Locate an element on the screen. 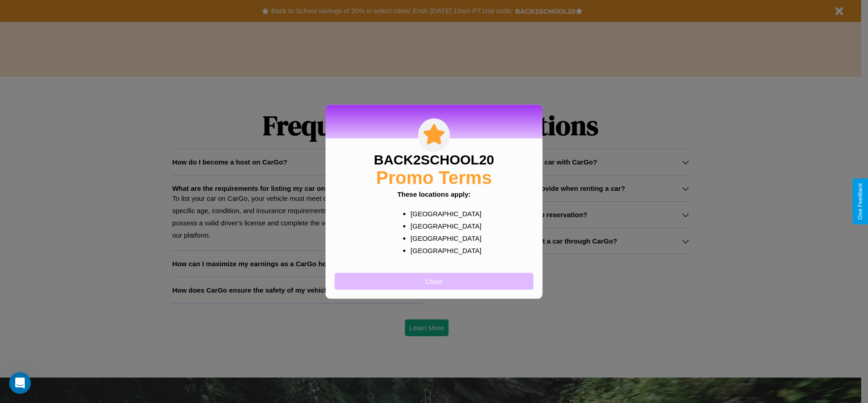  h3: BACK2SCHOOL20 is located at coordinates (433, 159).